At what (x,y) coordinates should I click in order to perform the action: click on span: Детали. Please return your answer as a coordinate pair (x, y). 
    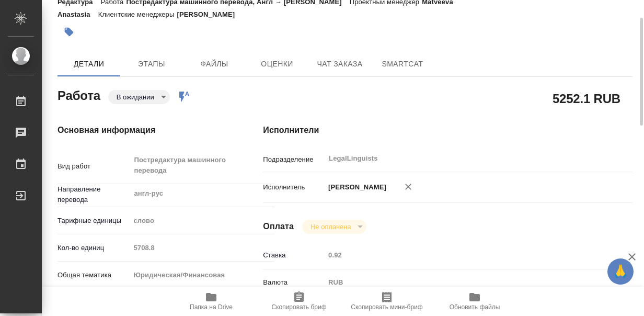
    Looking at the image, I should click on (89, 64).